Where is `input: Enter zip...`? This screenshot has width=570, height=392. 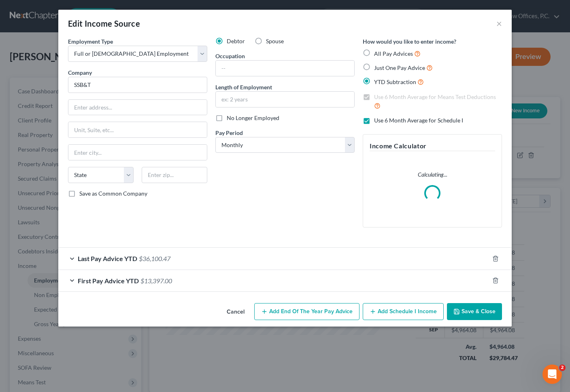 input: Enter zip... is located at coordinates (175, 175).